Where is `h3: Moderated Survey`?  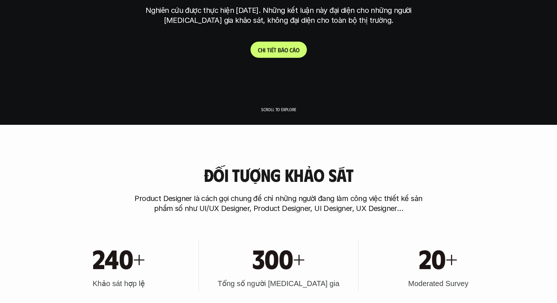 h3: Moderated Survey is located at coordinates (438, 284).